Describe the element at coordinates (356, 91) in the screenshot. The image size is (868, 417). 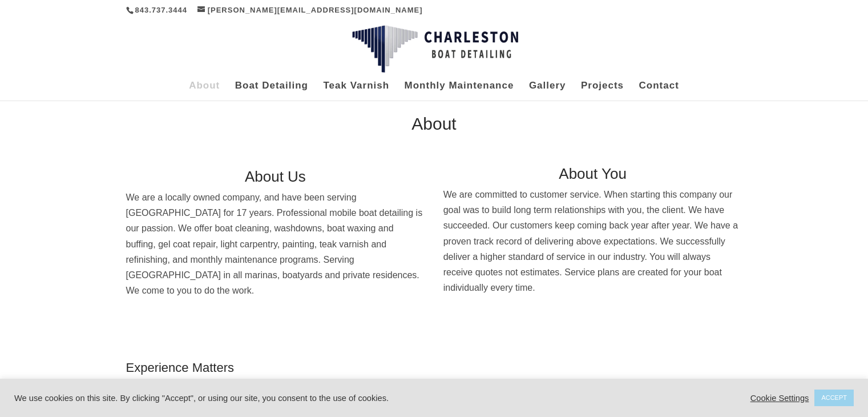
I see `a: Teak Varnish` at that location.